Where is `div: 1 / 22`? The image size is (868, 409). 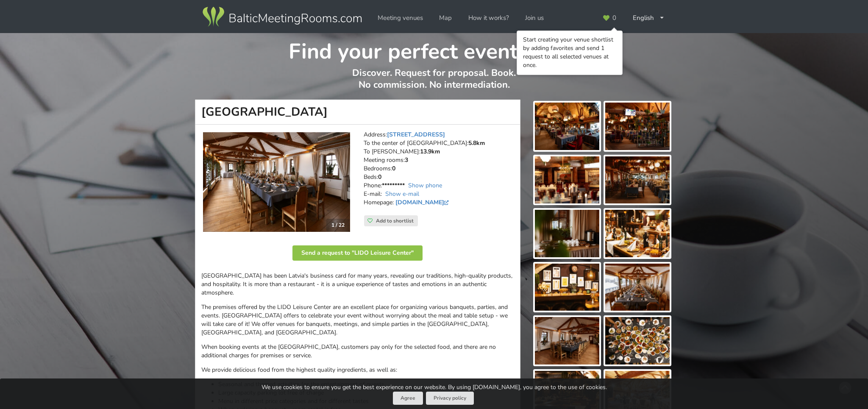
div: 1 / 22 is located at coordinates (338, 225).